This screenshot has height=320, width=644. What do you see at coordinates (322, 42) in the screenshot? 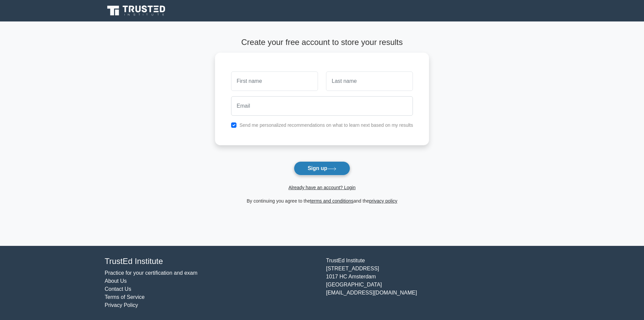
I see `h4: Create your free account to store your results` at bounding box center [322, 42].